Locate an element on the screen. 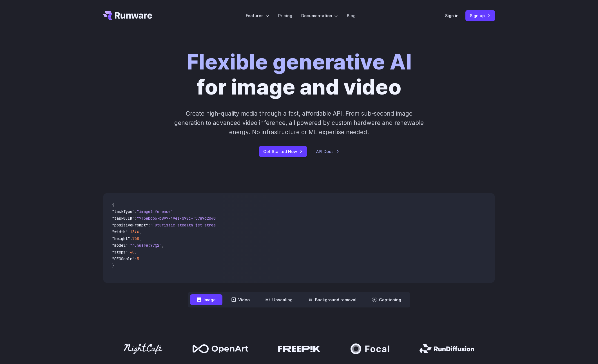  a: Blog is located at coordinates (350, 16).